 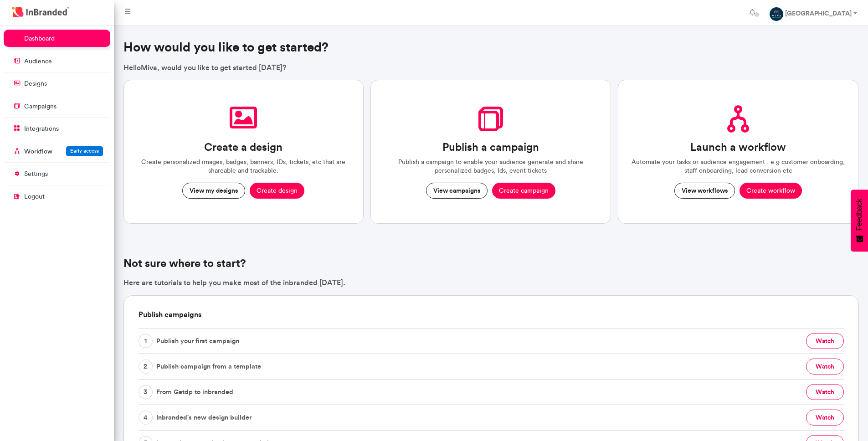 I want to click on button: View workflows, so click(x=704, y=191).